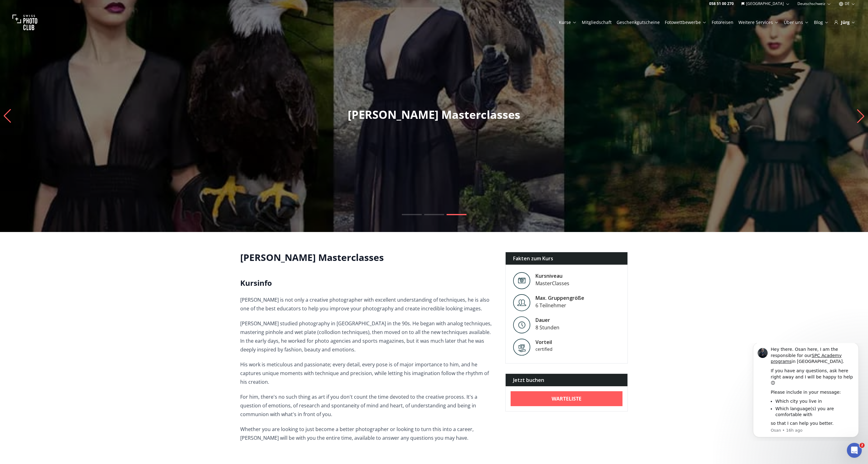 This screenshot has height=464, width=868. I want to click on button: Blog, so click(821, 23).